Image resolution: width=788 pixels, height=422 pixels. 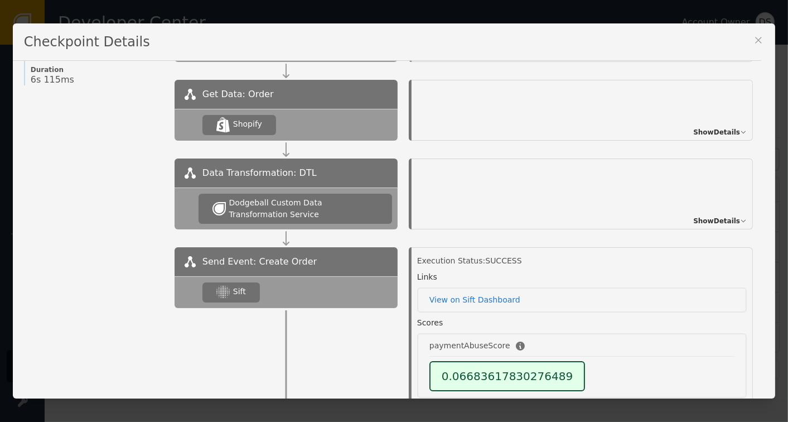 What do you see at coordinates (582, 260) in the screenshot?
I see `div: Execution Status: SUCCESS` at bounding box center [582, 260].